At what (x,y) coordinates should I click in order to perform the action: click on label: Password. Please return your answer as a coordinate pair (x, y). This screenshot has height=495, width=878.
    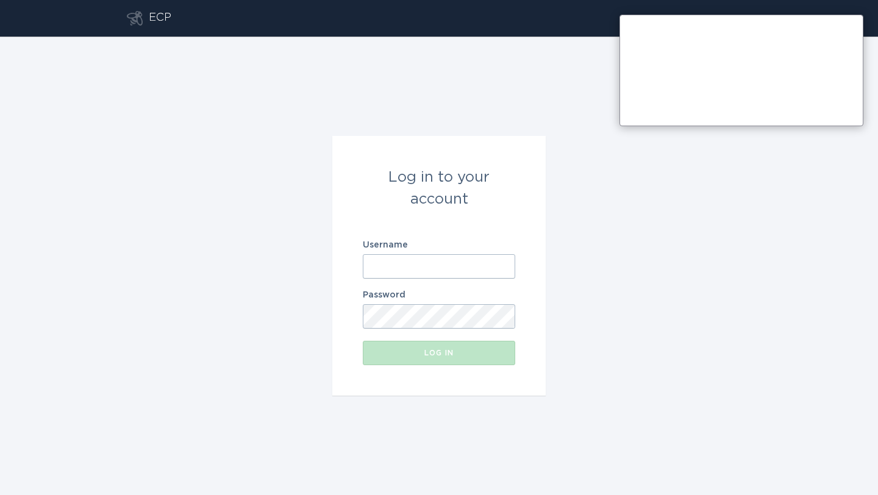
    Looking at the image, I should click on (439, 295).